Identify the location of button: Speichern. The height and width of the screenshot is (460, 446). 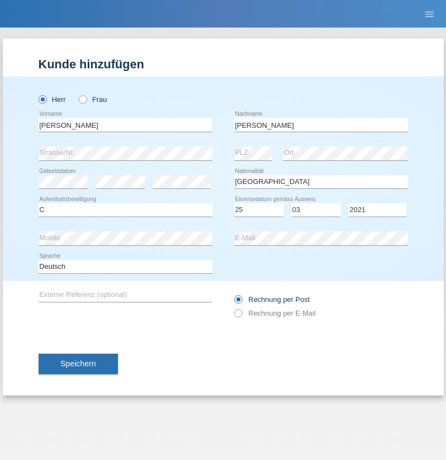
(78, 364).